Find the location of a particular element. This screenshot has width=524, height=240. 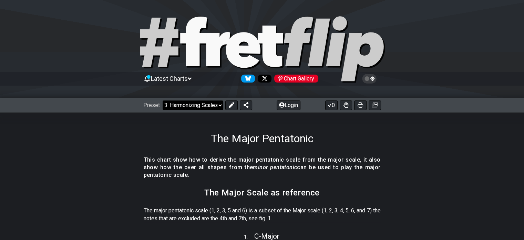

div: Chart Gallery is located at coordinates (296, 78).